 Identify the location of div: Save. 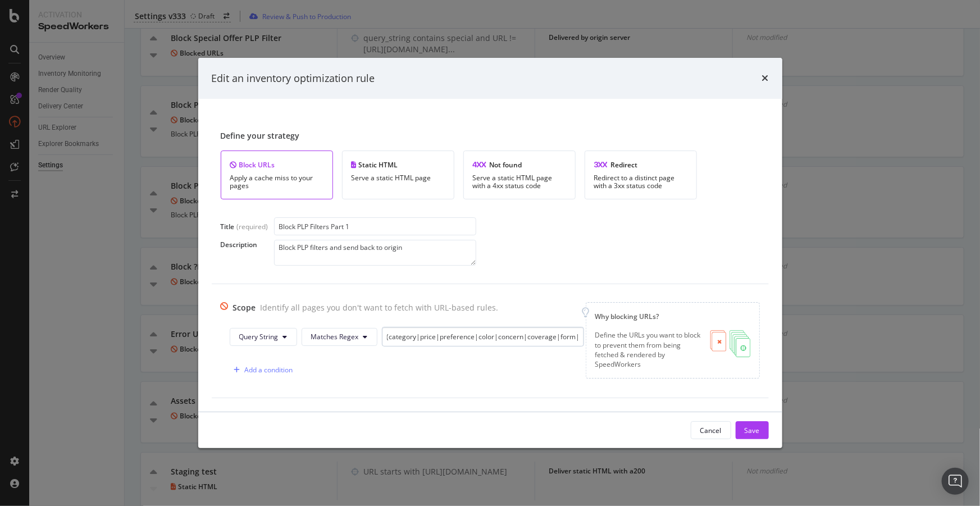
(752, 430).